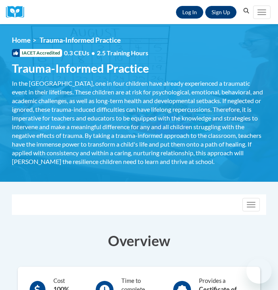  I want to click on a: Register, so click(221, 12).